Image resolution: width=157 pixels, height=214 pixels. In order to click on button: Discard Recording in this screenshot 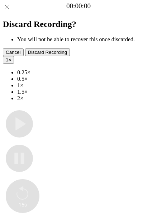, I will do `click(48, 52)`.